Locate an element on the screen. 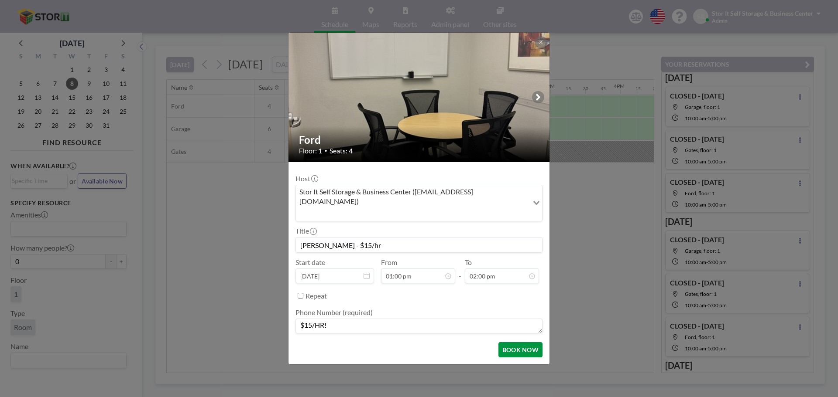 This screenshot has width=838, height=397. label: Repeat is located at coordinates (316, 296).